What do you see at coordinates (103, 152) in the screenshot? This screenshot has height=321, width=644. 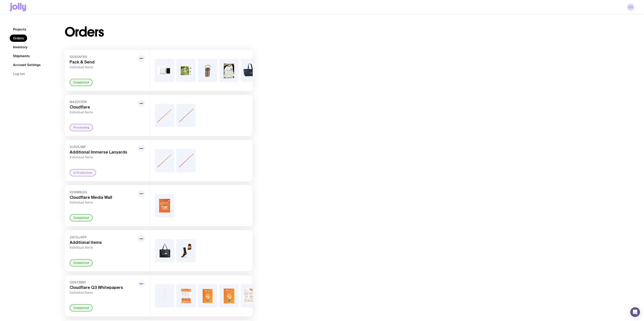 I see `h3: Additional Immerse Lanyards` at bounding box center [103, 152].